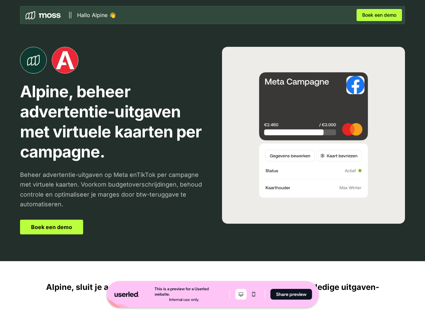 The height and width of the screenshot is (321, 425). Describe the element at coordinates (97, 15) in the screenshot. I see `p: Hallo Alpine 👋` at that location.